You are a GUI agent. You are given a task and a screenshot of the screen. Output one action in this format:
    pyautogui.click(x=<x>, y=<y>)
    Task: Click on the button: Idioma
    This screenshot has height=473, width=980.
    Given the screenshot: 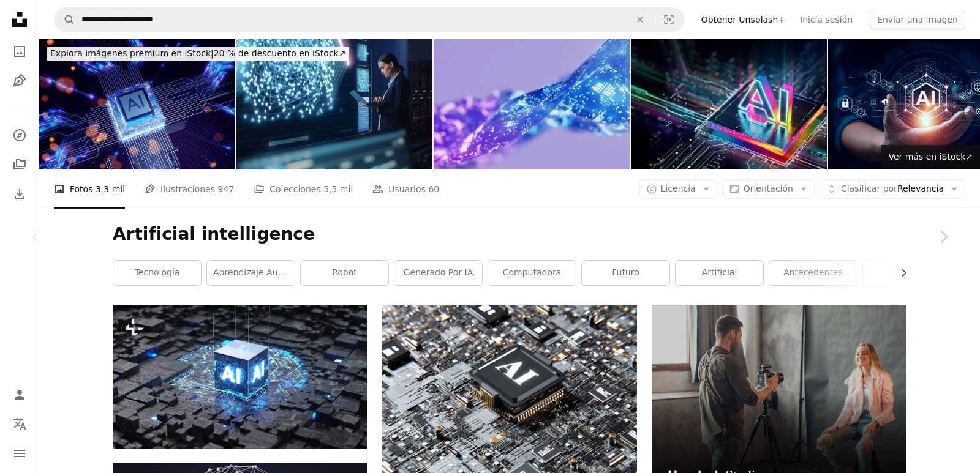 What is the action you would take?
    pyautogui.click(x=20, y=424)
    